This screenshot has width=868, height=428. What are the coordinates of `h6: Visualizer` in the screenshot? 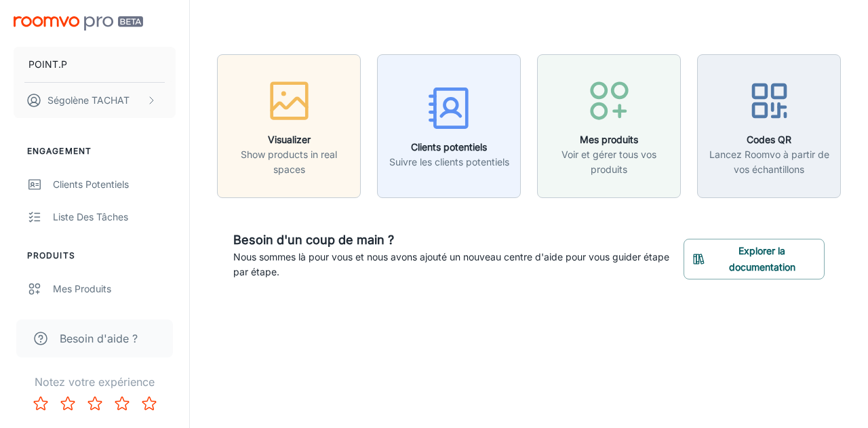 It's located at (289, 140).